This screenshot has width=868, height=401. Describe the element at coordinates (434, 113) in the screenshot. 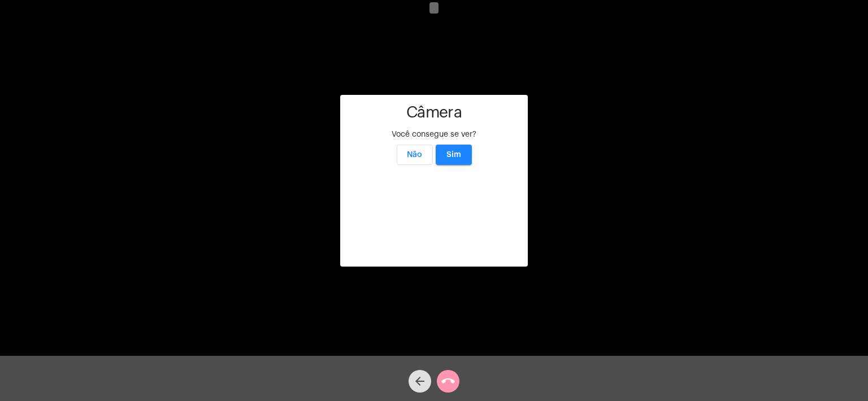

I see `h1: Câmera` at that location.